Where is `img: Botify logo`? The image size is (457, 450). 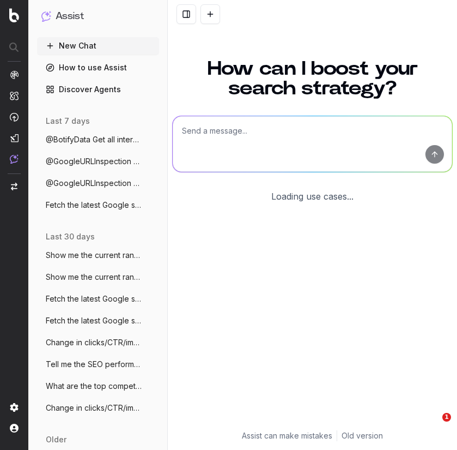 img: Botify logo is located at coordinates (14, 15).